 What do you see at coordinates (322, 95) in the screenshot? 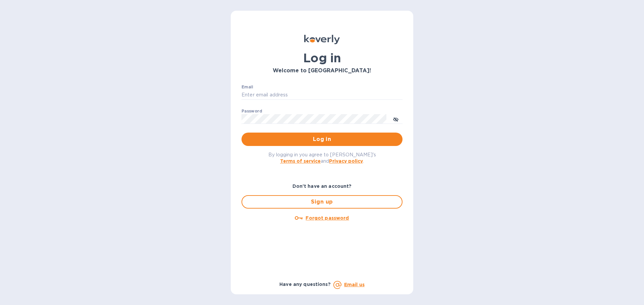
I see `input: Enter email address` at bounding box center [322, 95].